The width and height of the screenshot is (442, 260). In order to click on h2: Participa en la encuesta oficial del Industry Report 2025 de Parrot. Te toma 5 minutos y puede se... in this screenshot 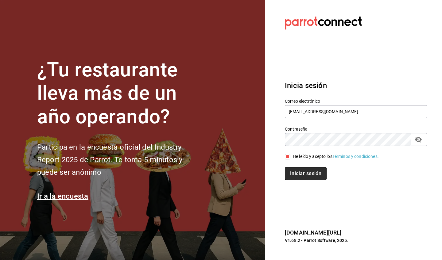, I will do `click(120, 160)`.